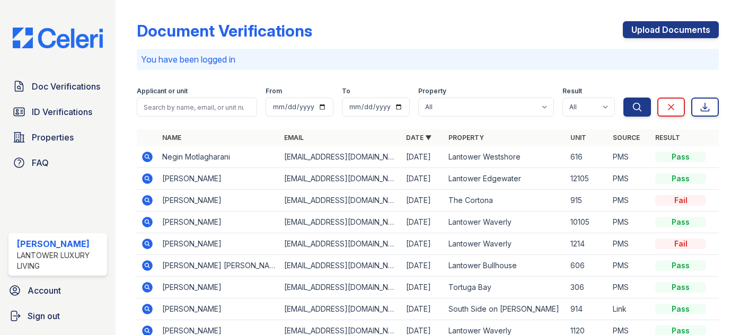 This screenshot has height=335, width=740. Describe the element at coordinates (273, 91) in the screenshot. I see `label: From` at that location.